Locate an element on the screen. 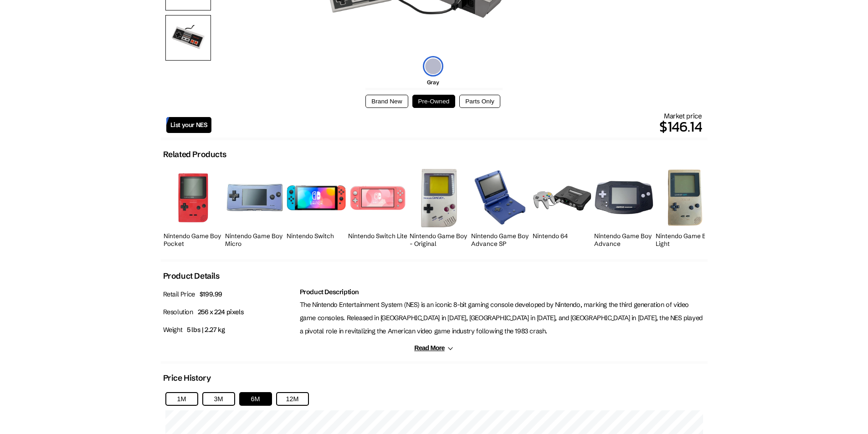  img: Nintendo Game Boy Micro is located at coordinates (255, 198).